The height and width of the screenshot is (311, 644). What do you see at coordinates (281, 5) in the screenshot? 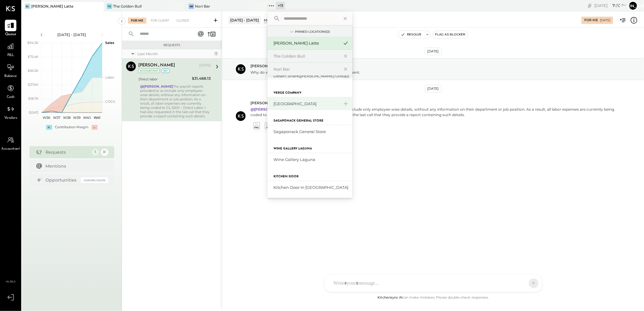
I see `div: + 11` at bounding box center [281, 5].